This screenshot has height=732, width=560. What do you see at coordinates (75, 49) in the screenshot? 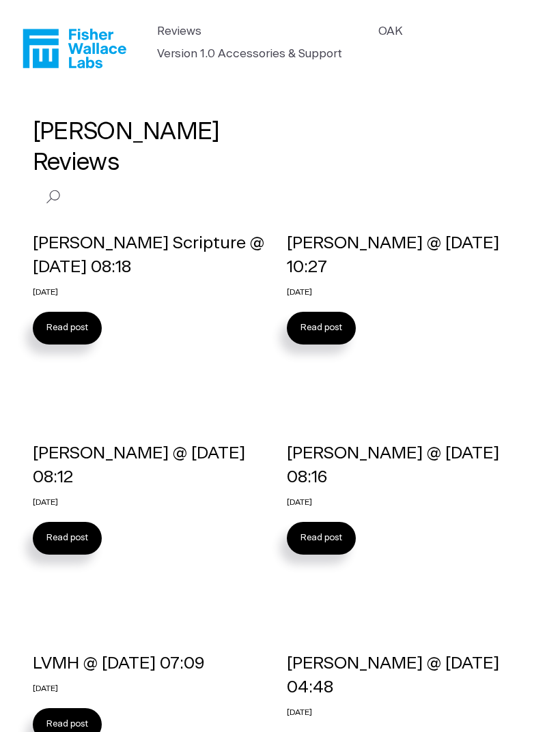
I see `a: Fisher Wallace` at bounding box center [75, 49].